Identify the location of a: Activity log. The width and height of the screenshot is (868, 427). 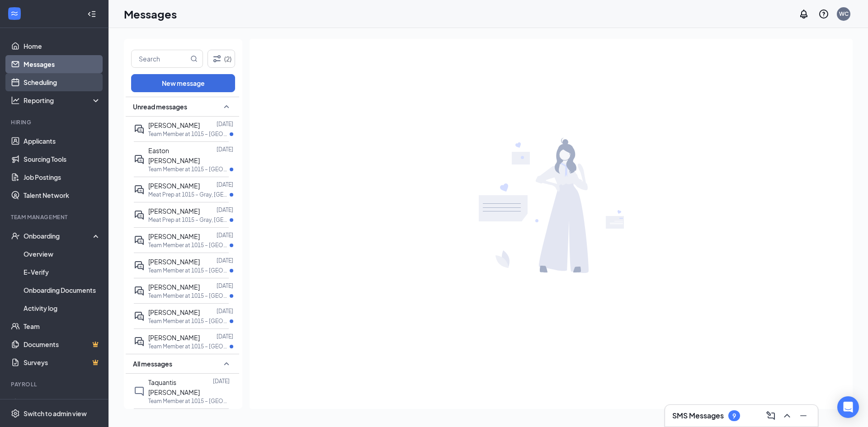
(62, 308).